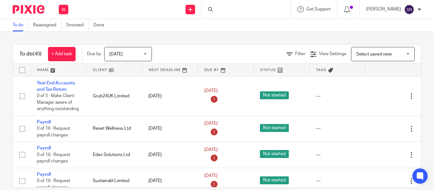  What do you see at coordinates (101, 25) in the screenshot?
I see `a: Done` at bounding box center [101, 25].